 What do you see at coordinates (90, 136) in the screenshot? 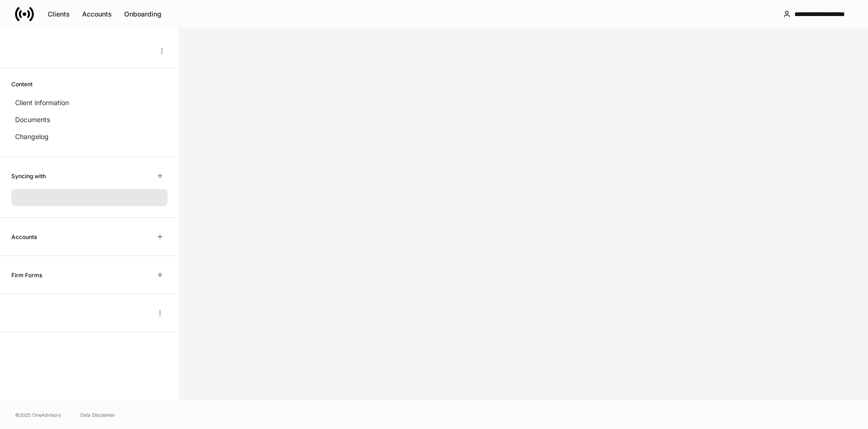
I see `a: Changelog` at bounding box center [90, 136].